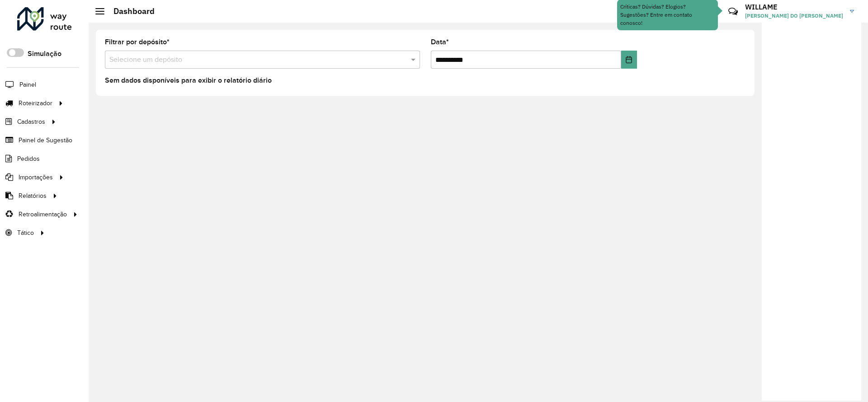  I want to click on button: Choose Date, so click(629, 59).